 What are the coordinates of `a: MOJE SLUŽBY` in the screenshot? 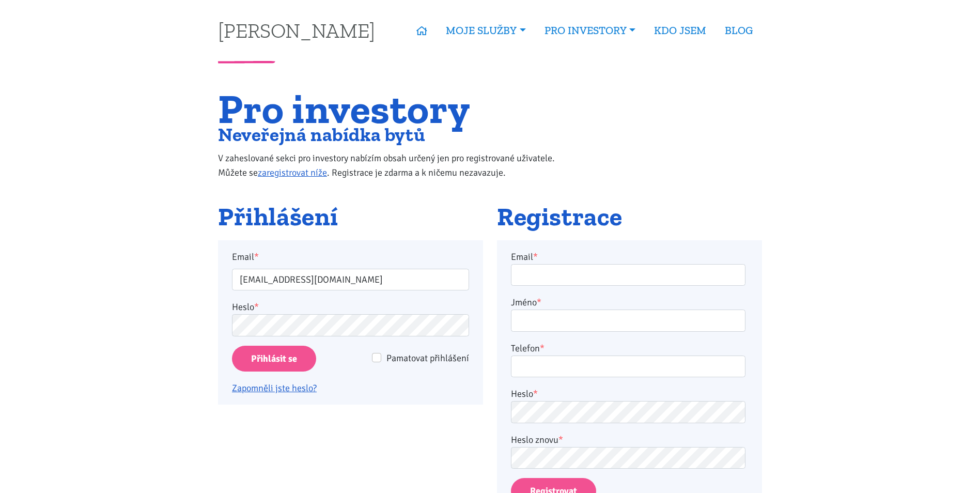 It's located at (485, 30).